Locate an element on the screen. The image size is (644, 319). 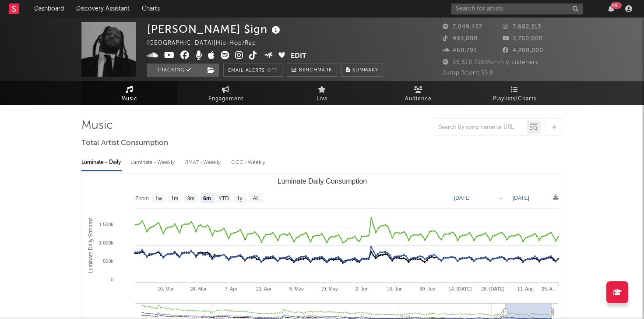
span: Total Artist Consumption is located at coordinates (125, 143).